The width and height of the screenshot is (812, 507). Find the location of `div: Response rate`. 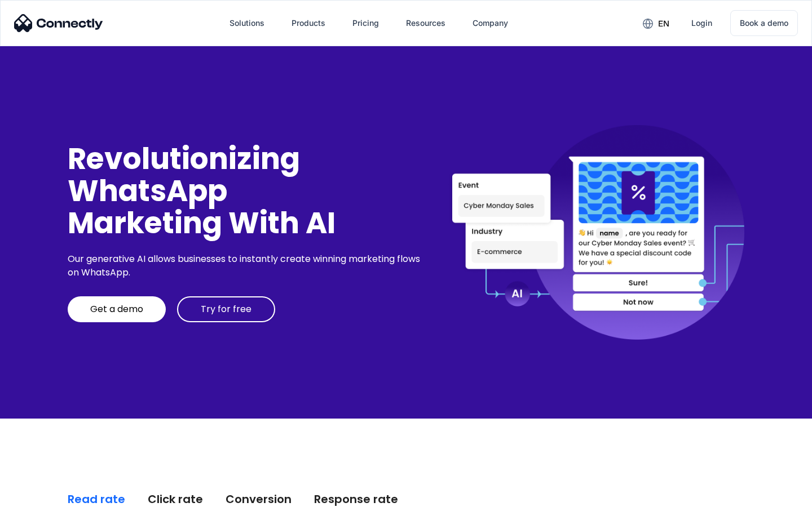

div: Response rate is located at coordinates (356, 499).